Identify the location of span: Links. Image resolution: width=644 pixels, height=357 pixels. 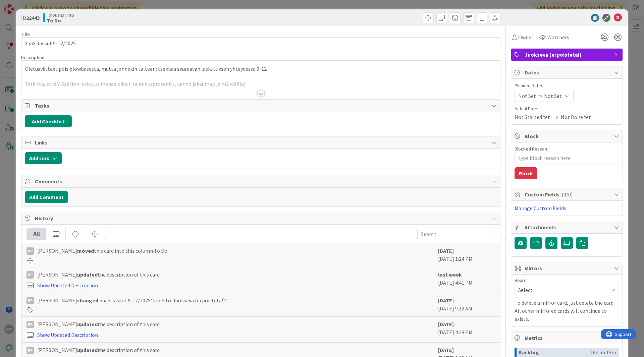
(261, 142).